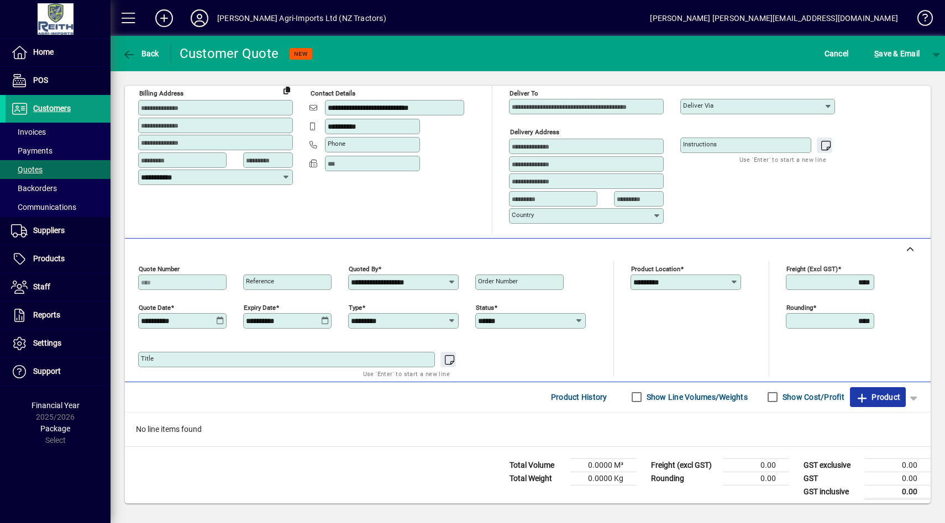 The image size is (945, 523). What do you see at coordinates (47, 371) in the screenshot?
I see `span: Support` at bounding box center [47, 371].